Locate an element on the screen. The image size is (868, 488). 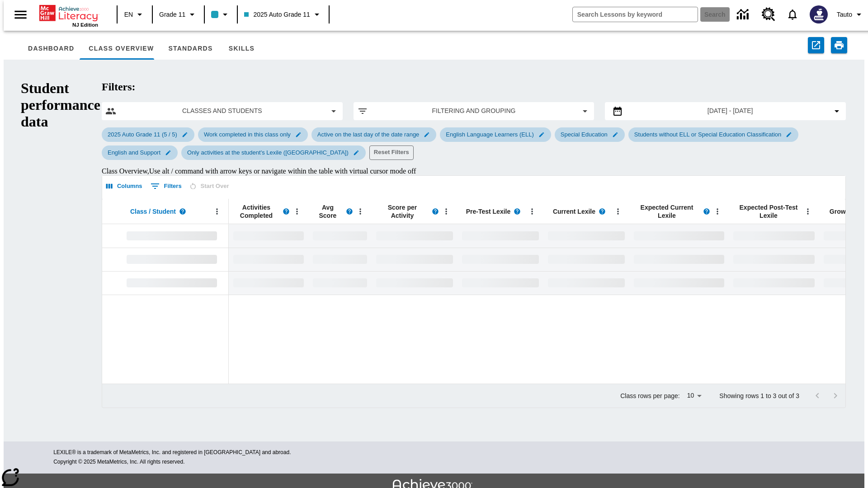
button: Read more about Current Lexile is located at coordinates (602, 211).